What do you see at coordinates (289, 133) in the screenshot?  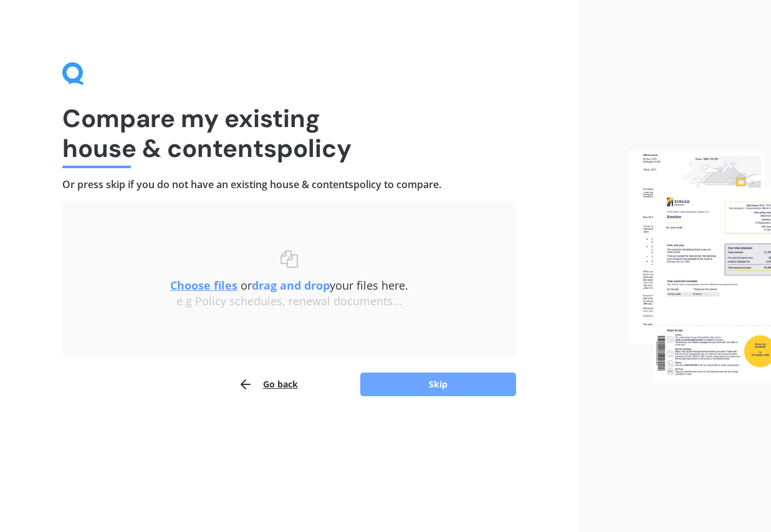 I see `h1: Compare my existing house & contents policy` at bounding box center [289, 133].